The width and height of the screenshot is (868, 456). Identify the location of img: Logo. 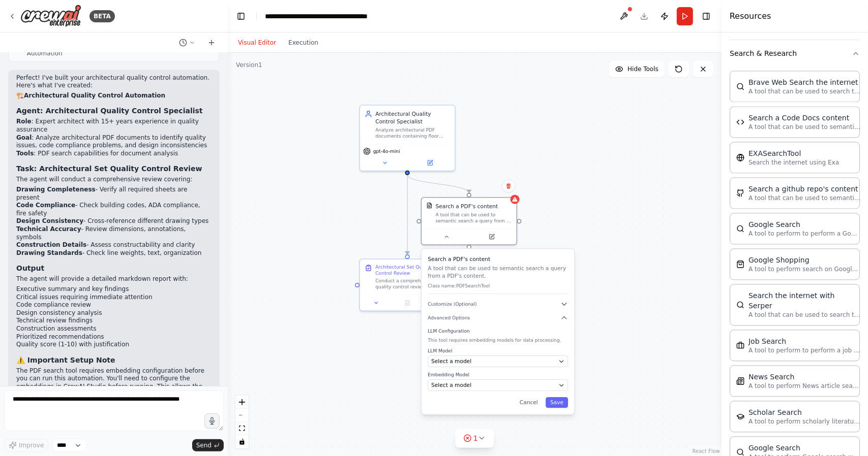
(51, 16).